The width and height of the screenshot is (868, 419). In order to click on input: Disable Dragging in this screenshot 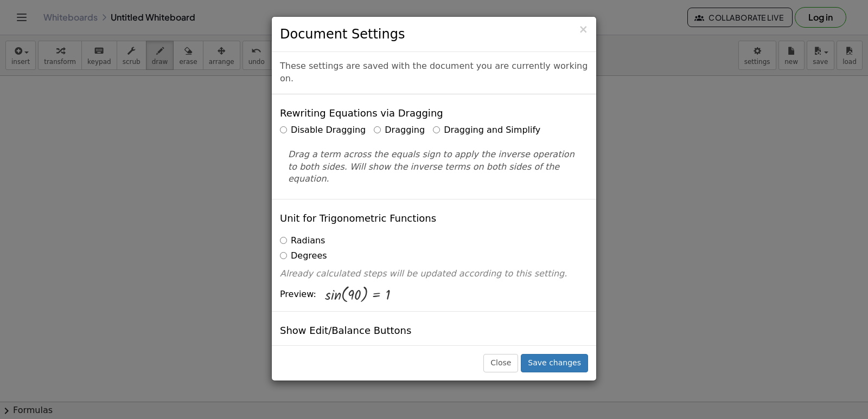, I will do `click(283, 129)`.